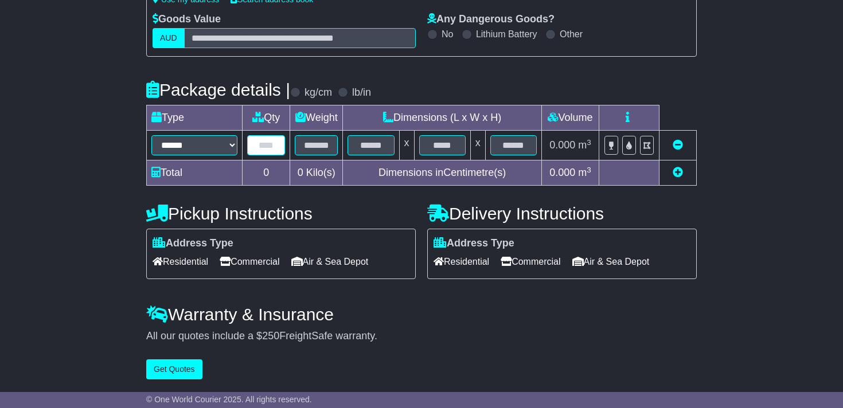  What do you see at coordinates (361, 93) in the screenshot?
I see `label: lb/in` at bounding box center [361, 93].